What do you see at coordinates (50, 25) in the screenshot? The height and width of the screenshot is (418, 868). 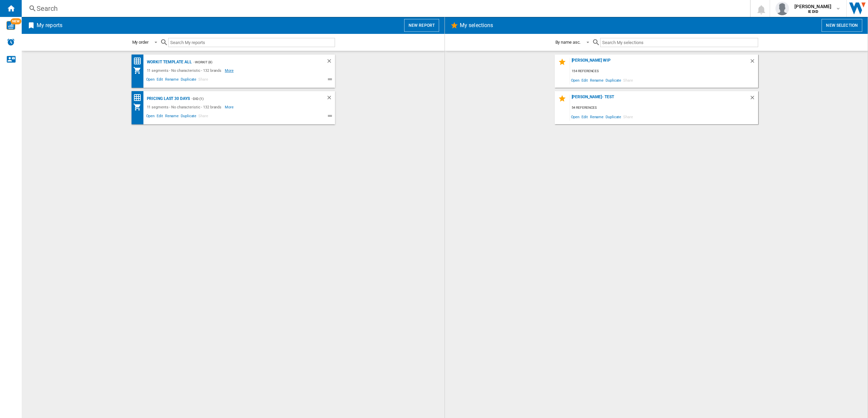 I see `h2: My reports` at bounding box center [50, 25].